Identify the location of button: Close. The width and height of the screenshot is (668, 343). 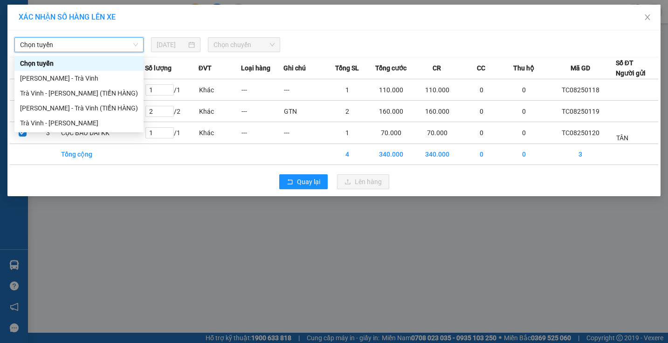
(648, 18).